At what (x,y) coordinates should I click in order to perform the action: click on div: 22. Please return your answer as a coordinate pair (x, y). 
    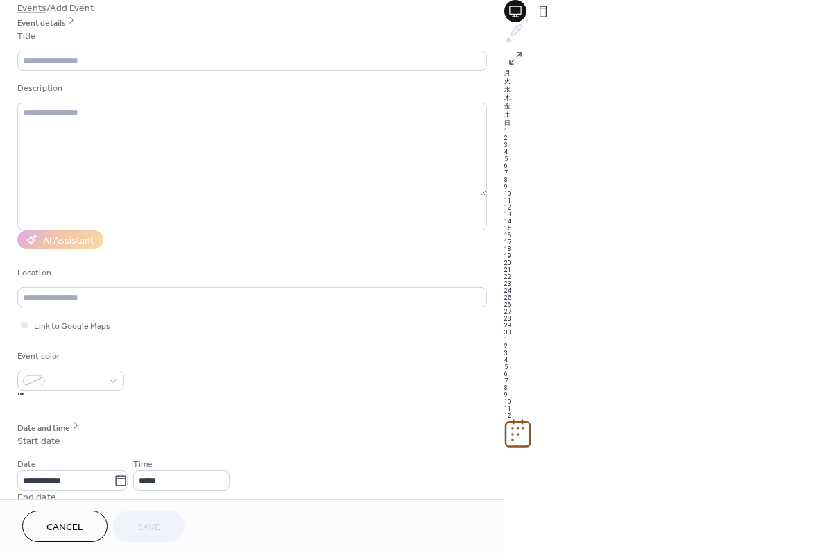
    Looking at the image, I should click on (672, 277).